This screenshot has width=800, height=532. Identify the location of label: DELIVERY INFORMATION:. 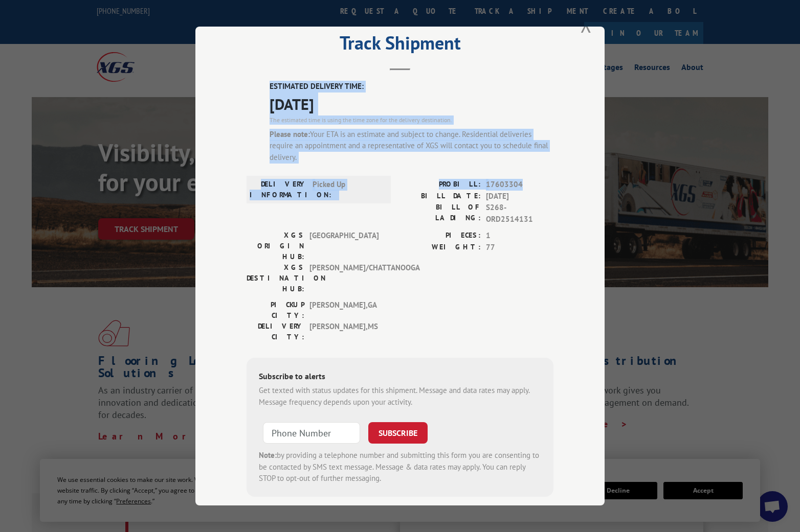
(279, 189).